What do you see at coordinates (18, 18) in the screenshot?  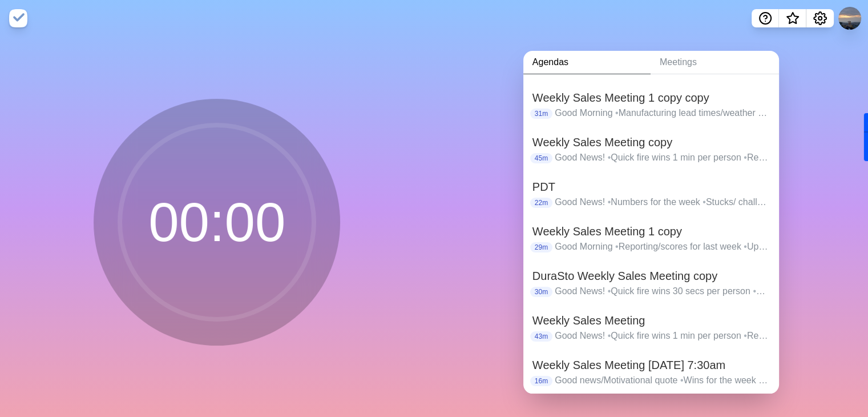 I see `img: timeblocks logo` at bounding box center [18, 18].